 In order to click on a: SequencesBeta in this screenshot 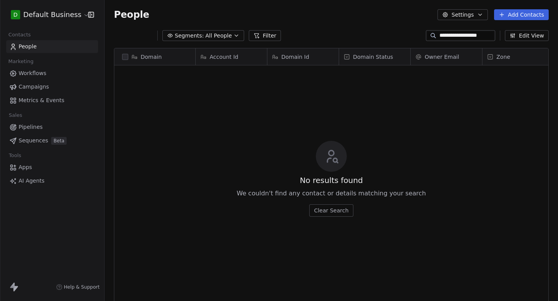, I will do `click(52, 141)`.